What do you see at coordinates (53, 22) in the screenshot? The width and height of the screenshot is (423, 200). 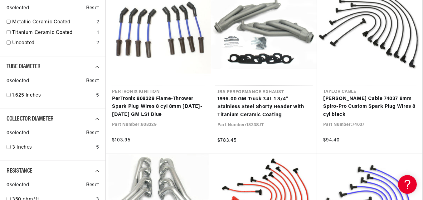 I see `a: Metallic Ceramic Coated` at bounding box center [53, 22].